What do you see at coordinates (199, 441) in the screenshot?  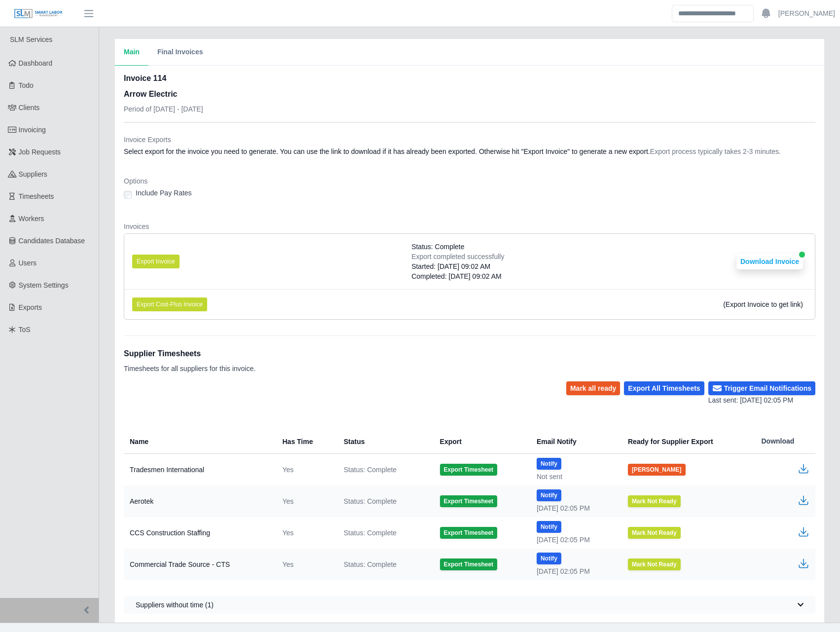 I see `th: Name` at bounding box center [199, 441].